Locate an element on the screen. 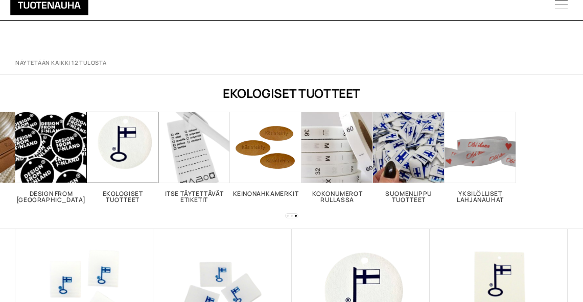 The height and width of the screenshot is (302, 583). h2: Suomenlippu tuotteet is located at coordinates (409, 197).